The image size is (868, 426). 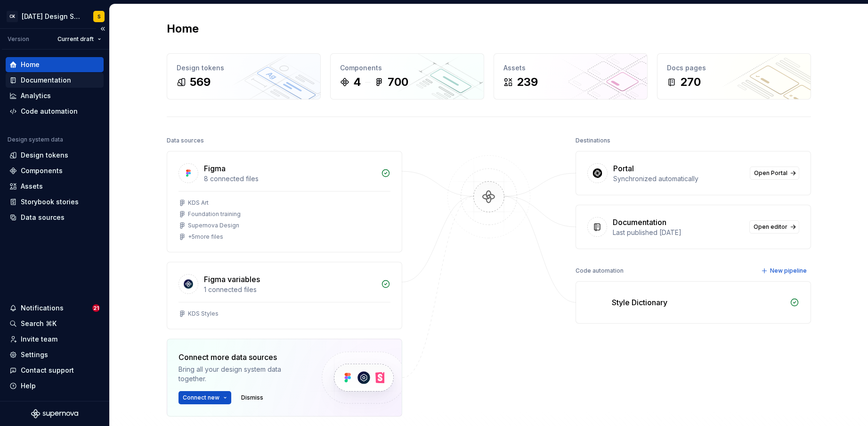 I want to click on div: 239, so click(x=527, y=82).